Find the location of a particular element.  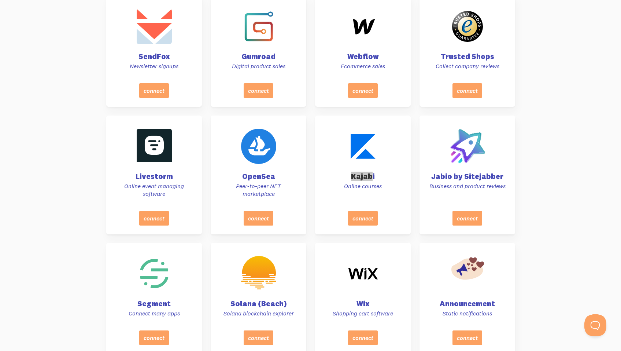

h4: Solana (Beach) is located at coordinates (258, 303).